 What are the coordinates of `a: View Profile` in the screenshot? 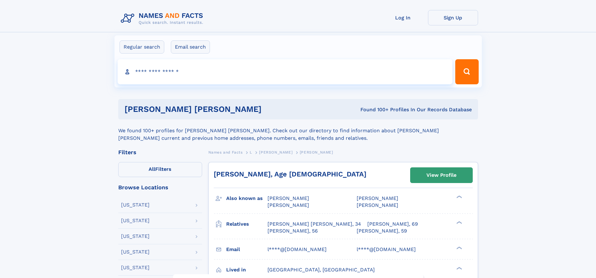 It's located at (442, 175).